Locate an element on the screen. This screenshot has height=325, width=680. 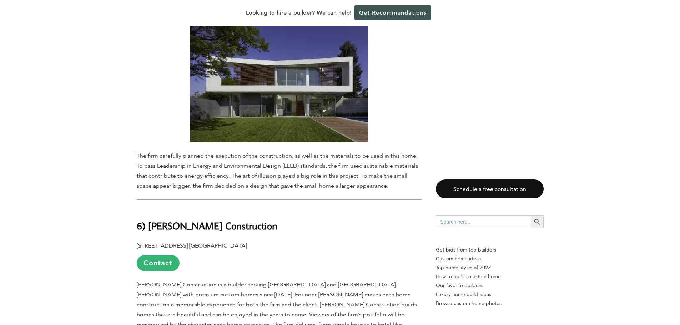
a: Browse custom home photos is located at coordinates (490, 304).